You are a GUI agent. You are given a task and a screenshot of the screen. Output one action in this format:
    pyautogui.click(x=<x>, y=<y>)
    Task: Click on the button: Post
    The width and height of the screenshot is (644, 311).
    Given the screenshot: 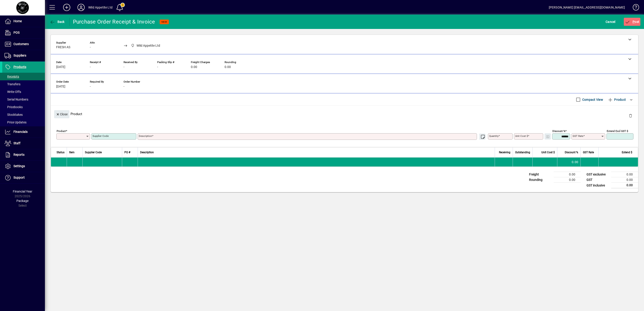 What is the action you would take?
    pyautogui.click(x=632, y=22)
    